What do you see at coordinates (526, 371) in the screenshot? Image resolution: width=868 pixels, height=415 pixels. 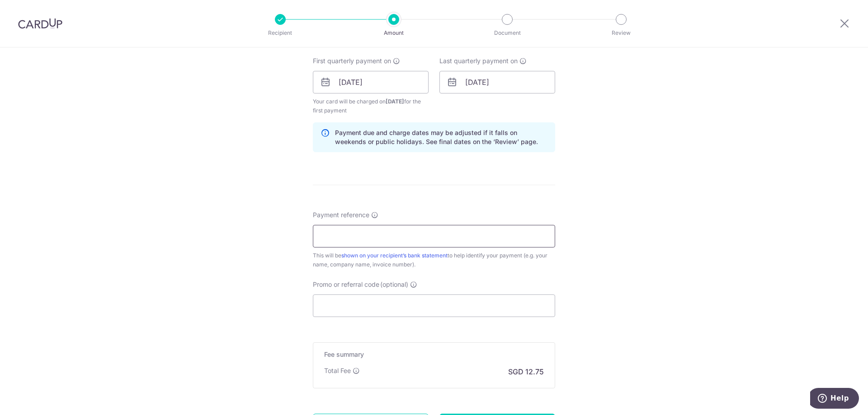 I see `p: SGD 12.75` at bounding box center [526, 371].